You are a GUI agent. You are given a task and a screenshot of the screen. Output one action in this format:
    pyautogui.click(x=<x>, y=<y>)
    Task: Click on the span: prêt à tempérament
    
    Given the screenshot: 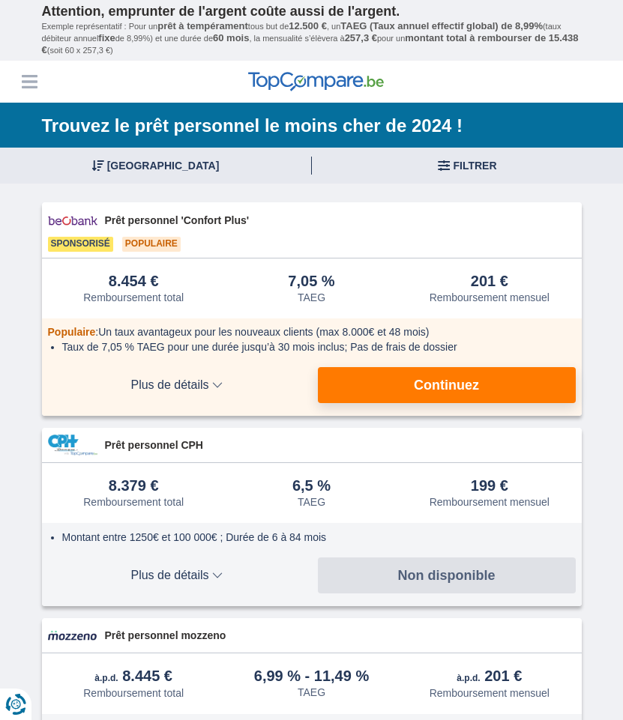 What is the action you would take?
    pyautogui.click(x=202, y=25)
    